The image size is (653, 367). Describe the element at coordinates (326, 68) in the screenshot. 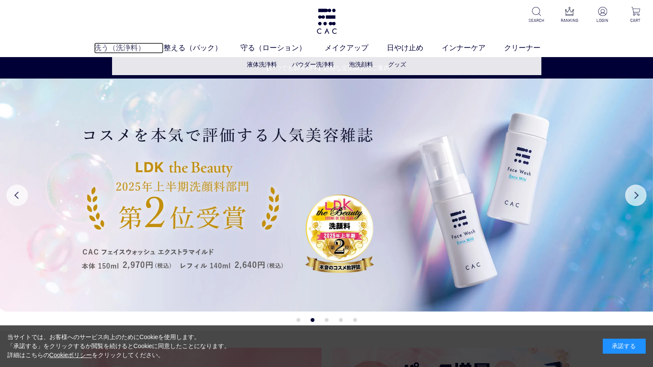

I see `a: 【いつでも10％OFF】お得な定期購入のご案内` at that location.